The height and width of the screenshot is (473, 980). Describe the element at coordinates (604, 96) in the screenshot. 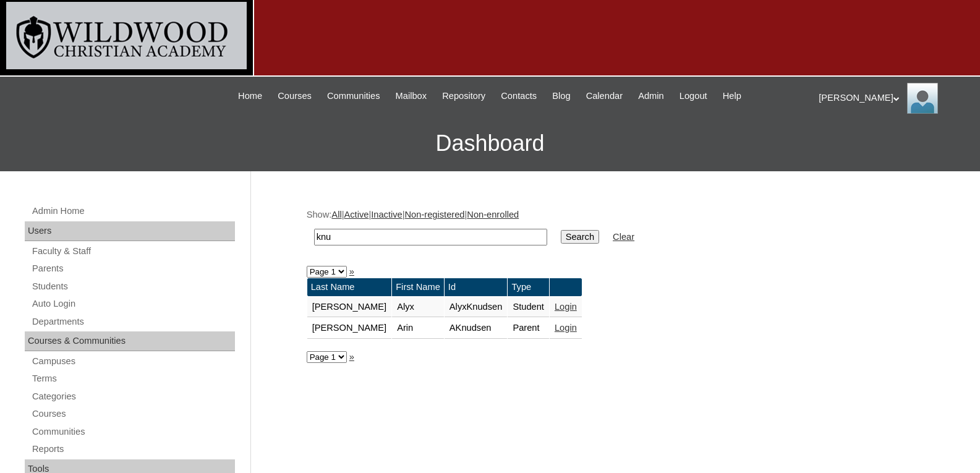

I see `span: Calendar` at that location.